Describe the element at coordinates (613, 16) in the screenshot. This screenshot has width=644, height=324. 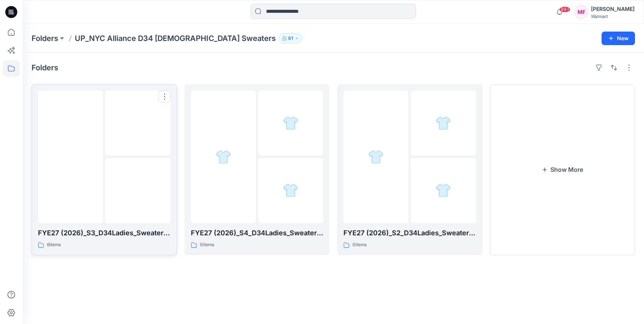
I see `div: Walmart` at that location.